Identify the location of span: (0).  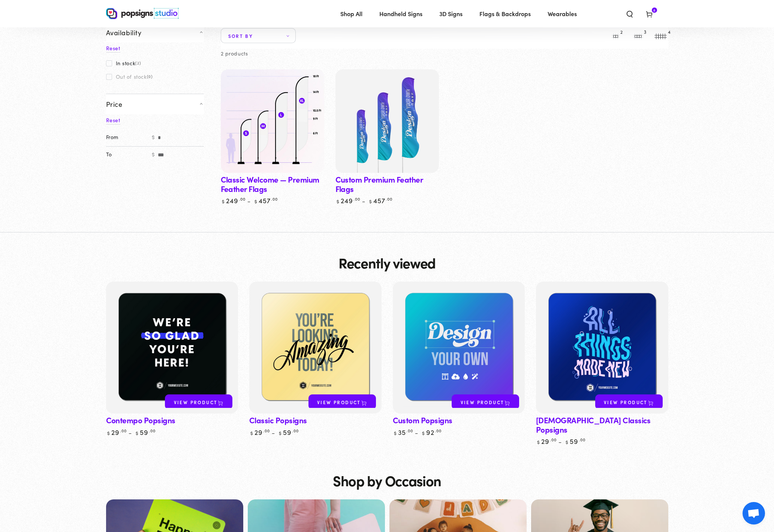
(150, 77).